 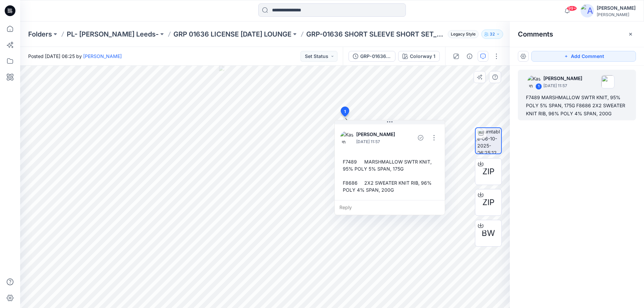 What do you see at coordinates (469, 56) in the screenshot?
I see `button: Details` at bounding box center [469, 56].